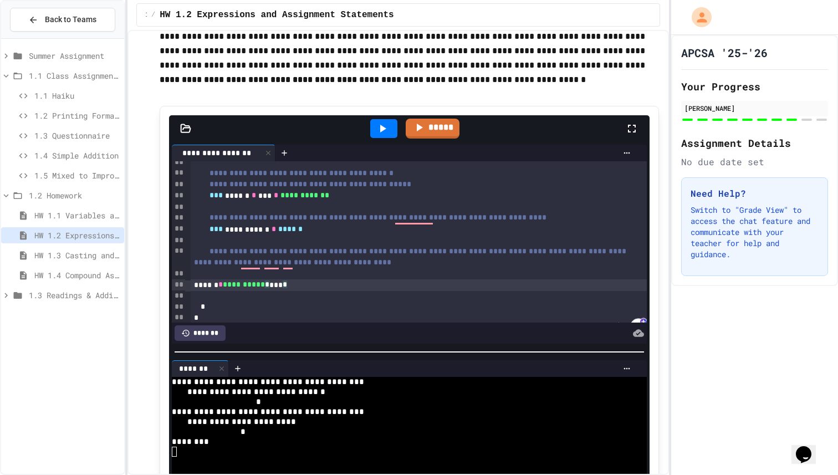  What do you see at coordinates (754, 162) in the screenshot?
I see `div: No due date set` at bounding box center [754, 162].